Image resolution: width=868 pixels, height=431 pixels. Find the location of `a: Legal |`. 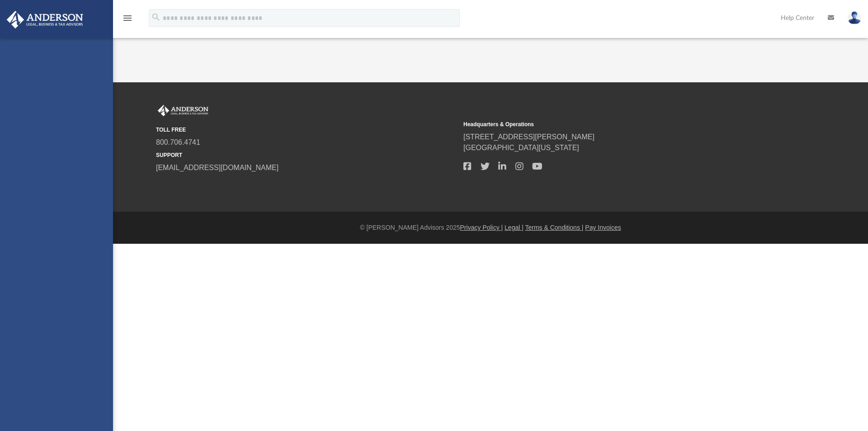

a: Legal | is located at coordinates (514, 227).